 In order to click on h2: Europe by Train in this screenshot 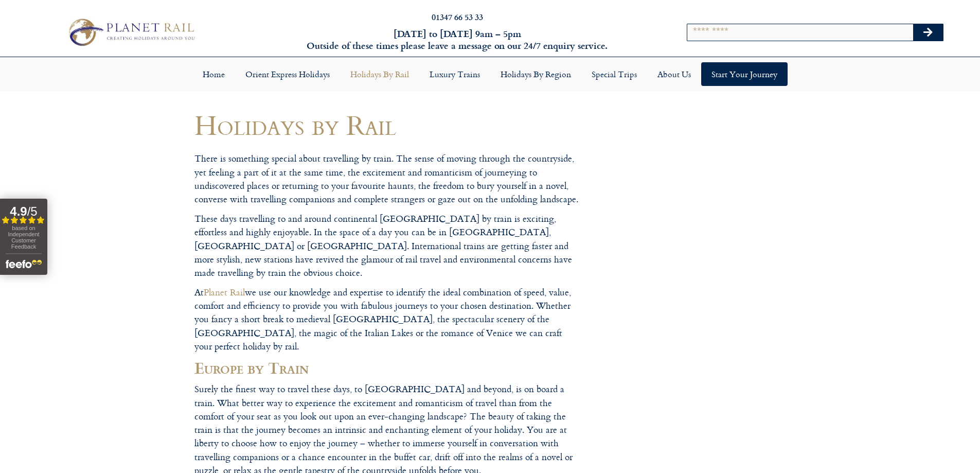, I will do `click(387, 368)`.